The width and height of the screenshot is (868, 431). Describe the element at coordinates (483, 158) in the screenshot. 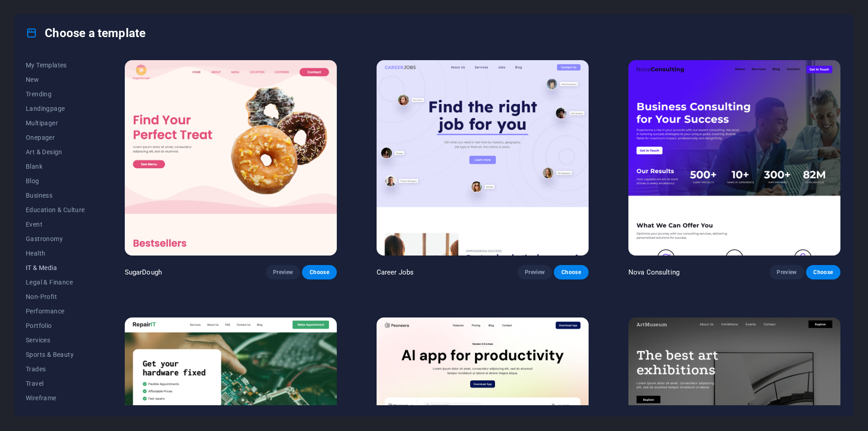

I see `img: Career Jobs` at that location.